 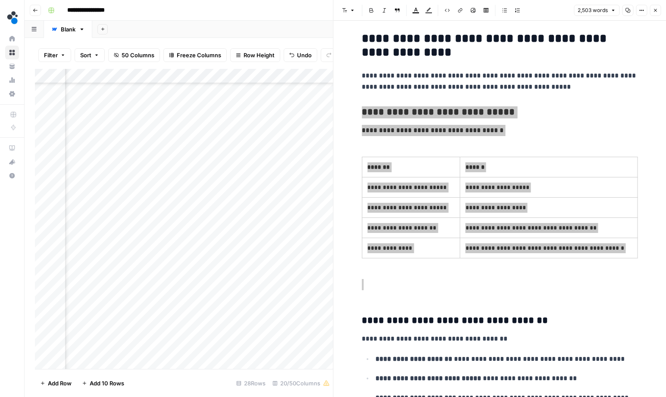 I want to click on button: Freeze Columns, so click(x=195, y=55).